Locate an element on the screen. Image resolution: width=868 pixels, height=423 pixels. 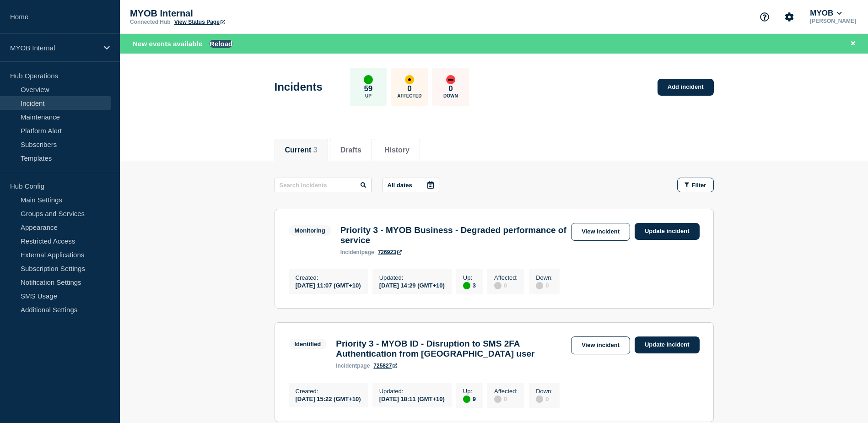
input: Search incidents is located at coordinates (323, 185).